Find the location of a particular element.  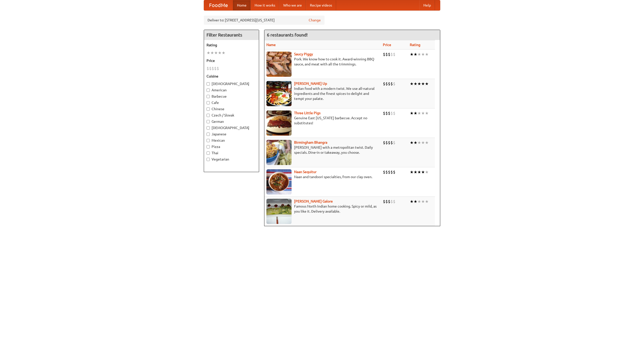

input: Japanese is located at coordinates (208, 134).